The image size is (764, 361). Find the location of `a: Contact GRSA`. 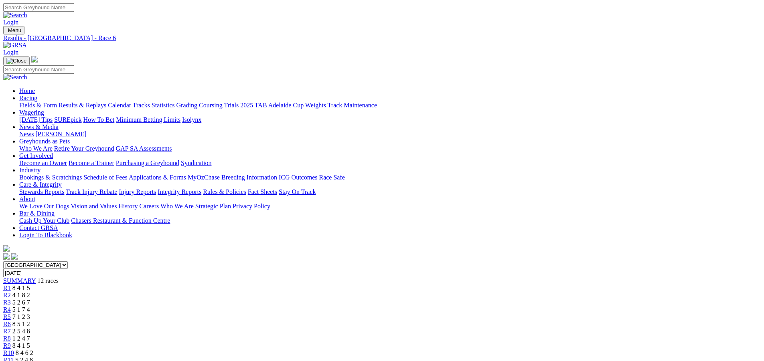

a: Contact GRSA is located at coordinates (39, 228).